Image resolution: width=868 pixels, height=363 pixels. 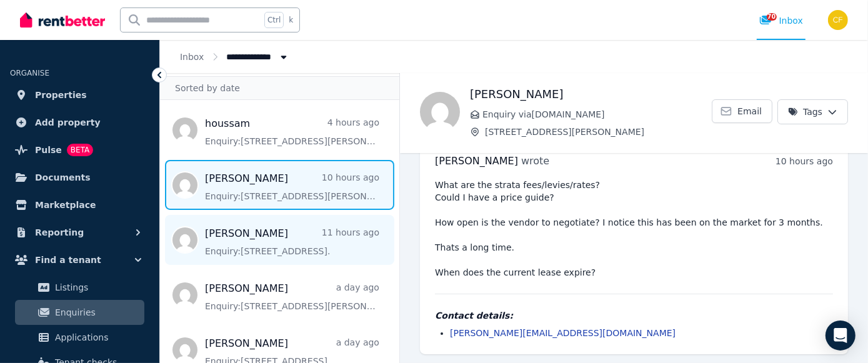 What do you see at coordinates (273, 20) in the screenshot?
I see `span: Ctrl` at bounding box center [273, 20].